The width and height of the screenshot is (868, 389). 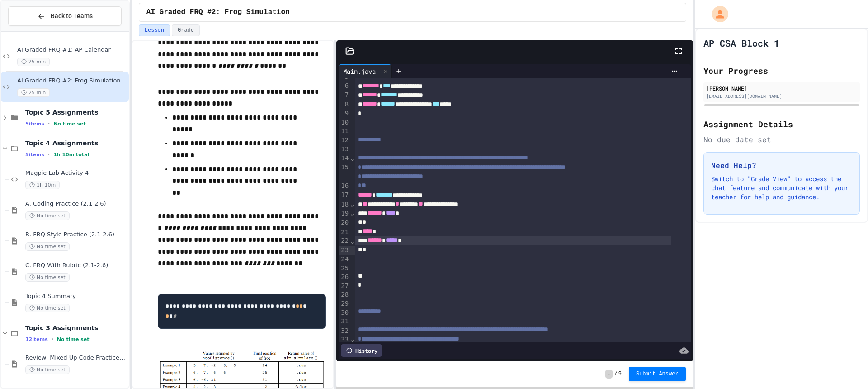 What do you see at coordinates (344, 172) in the screenshot?
I see `div: 15` at bounding box center [344, 172].